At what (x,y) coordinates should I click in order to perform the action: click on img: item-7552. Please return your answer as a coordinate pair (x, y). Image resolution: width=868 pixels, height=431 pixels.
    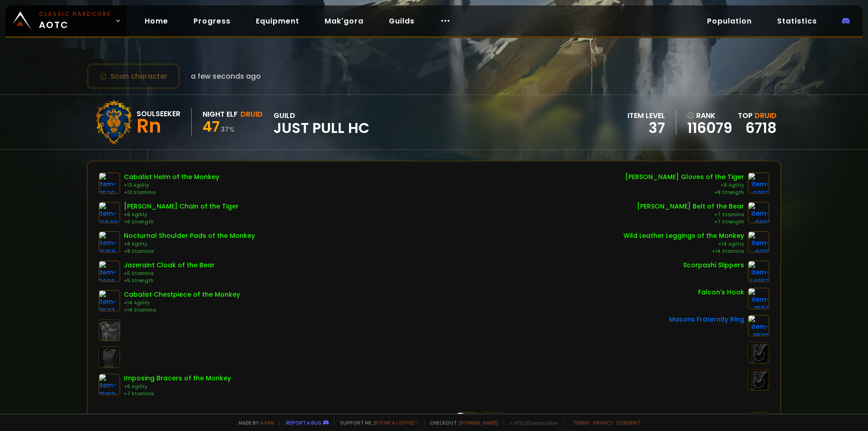
    Looking at the image, I should click on (759, 298).